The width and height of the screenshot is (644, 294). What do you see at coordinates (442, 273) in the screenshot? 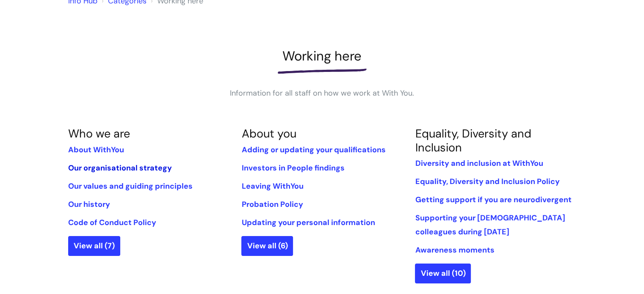
I see `a: View all (10)` at bounding box center [442, 273].